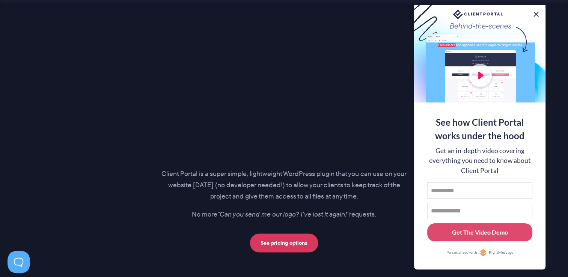  Describe the element at coordinates (480, 232) in the screenshot. I see `button: Get The Video Demo` at that location.